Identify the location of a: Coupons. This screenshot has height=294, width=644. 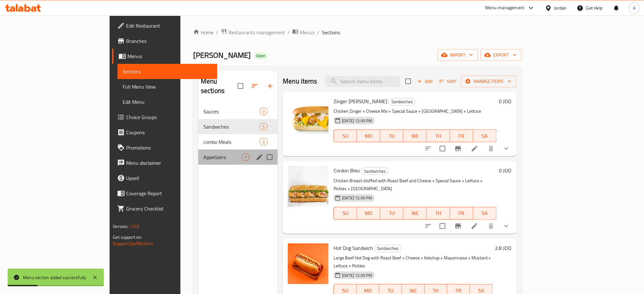
(165, 132).